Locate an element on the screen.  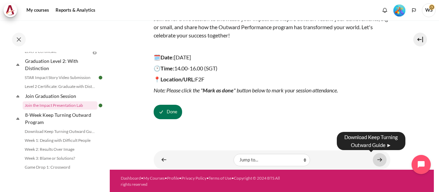
span: Join us for a live session to showcase your impact and inspire others. Present your achievements,... is located at coordinates (271, 27).